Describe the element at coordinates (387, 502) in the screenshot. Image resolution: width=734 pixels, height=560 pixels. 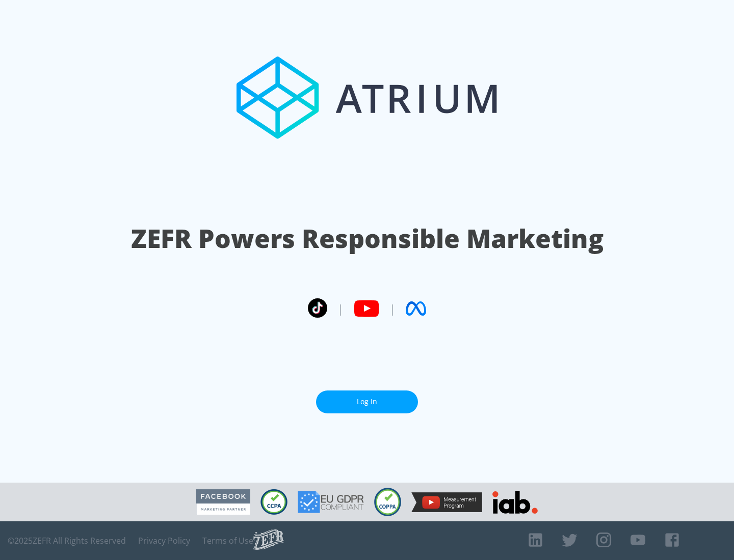
I see `img: COPPA Compliant` at that location.